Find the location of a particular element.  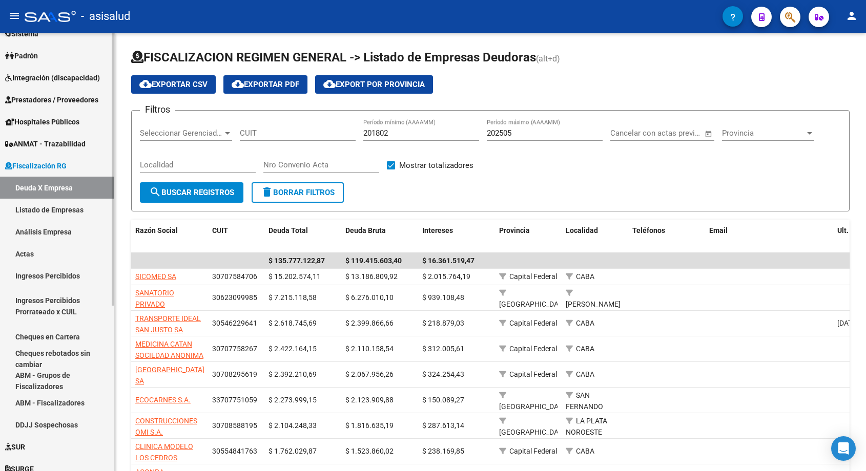

datatable-header-cell: Localidad is located at coordinates (595, 237).